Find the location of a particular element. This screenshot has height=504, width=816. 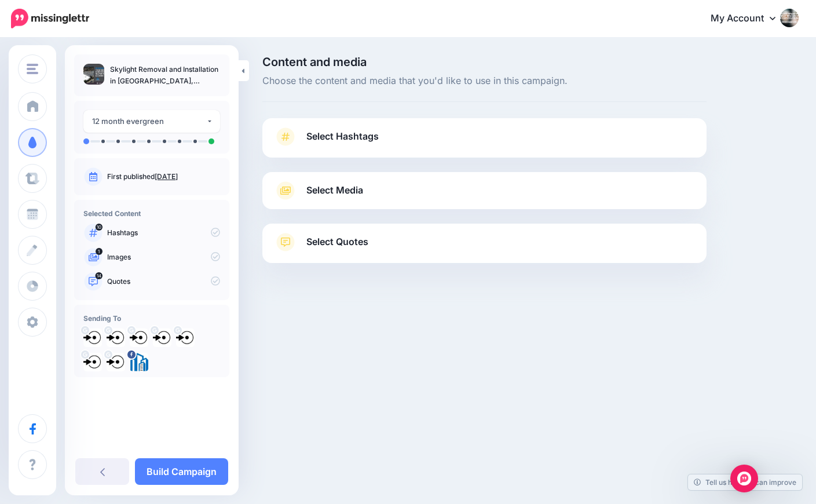

p: Hashtags is located at coordinates (163, 233).